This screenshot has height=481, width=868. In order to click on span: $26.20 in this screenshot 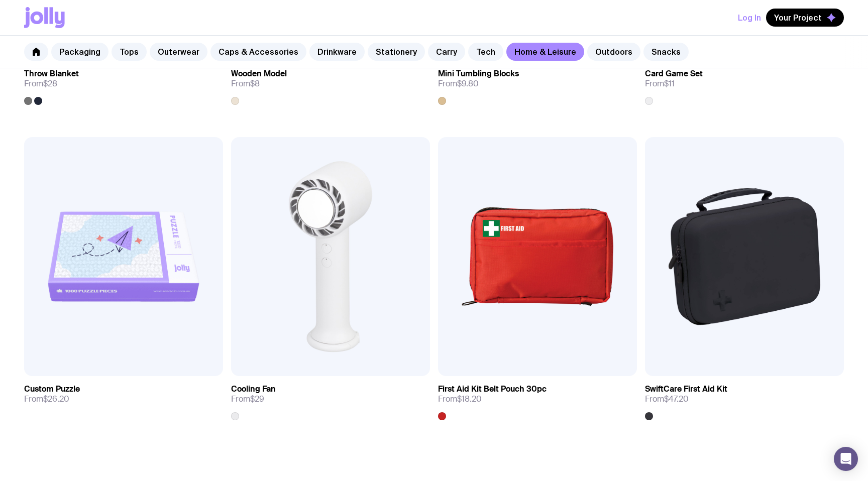, I will do `click(56, 399)`.